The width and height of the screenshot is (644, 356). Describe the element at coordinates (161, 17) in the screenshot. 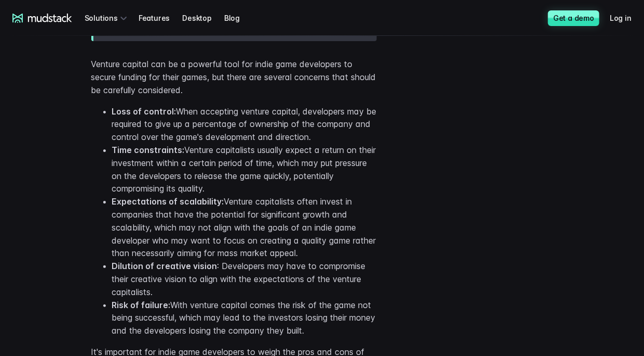

I see `a: Features` at that location.